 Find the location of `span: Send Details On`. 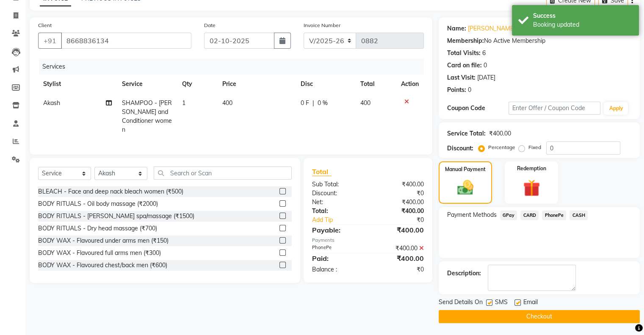

span: Send Details On is located at coordinates (461, 303).